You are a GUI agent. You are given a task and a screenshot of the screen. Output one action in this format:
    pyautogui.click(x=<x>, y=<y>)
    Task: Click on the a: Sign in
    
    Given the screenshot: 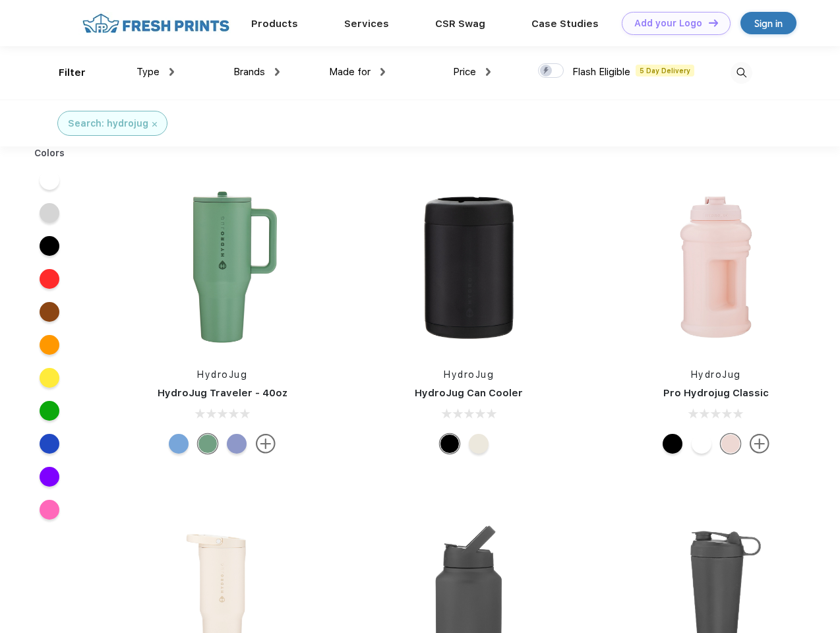 What is the action you would take?
    pyautogui.click(x=768, y=23)
    